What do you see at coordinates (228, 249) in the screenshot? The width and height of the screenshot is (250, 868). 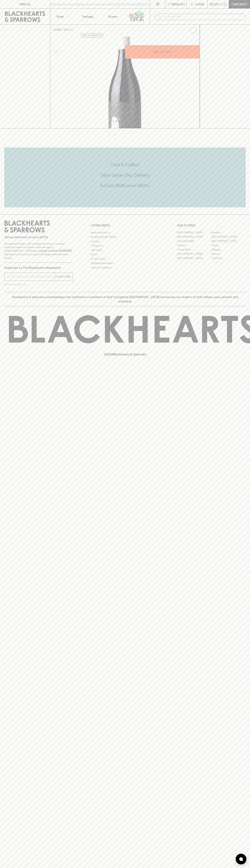 I see `a: Geelong` at bounding box center [228, 249].